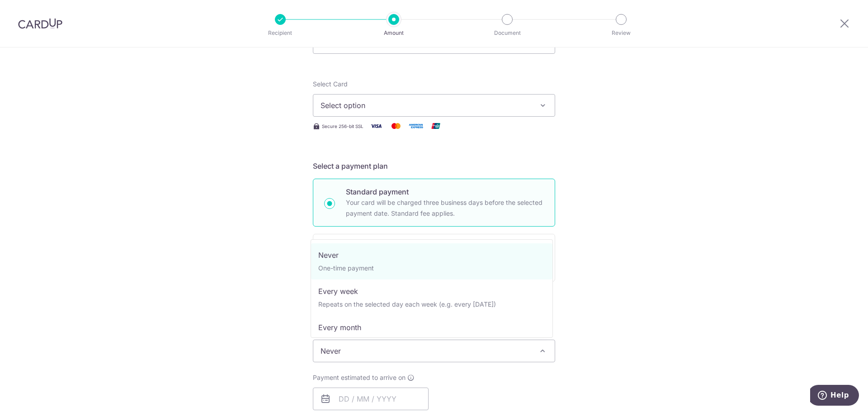  I want to click on img: Mastercard, so click(396, 126).